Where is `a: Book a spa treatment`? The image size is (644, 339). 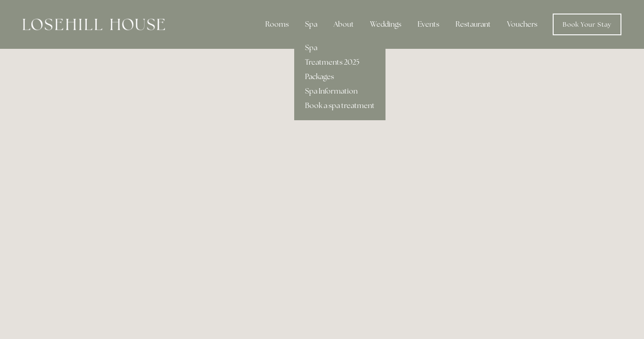
a: Book a spa treatment is located at coordinates (340, 105).